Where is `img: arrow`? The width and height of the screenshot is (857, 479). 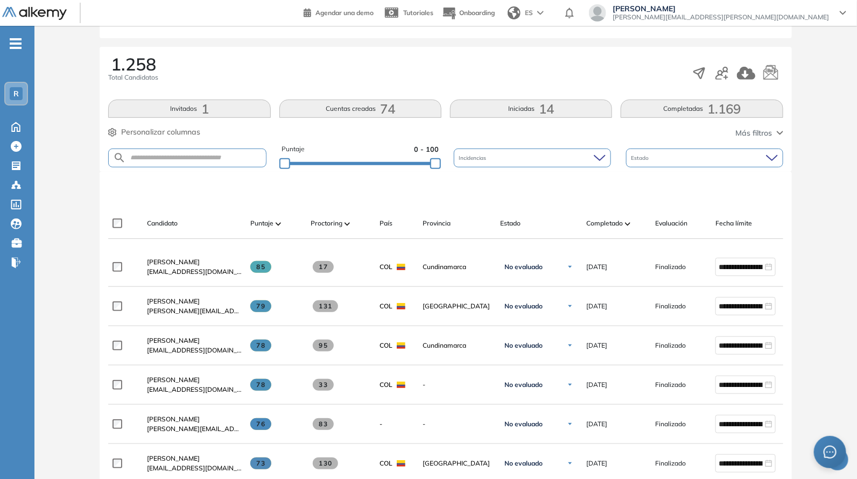
img: arrow is located at coordinates (540, 13).